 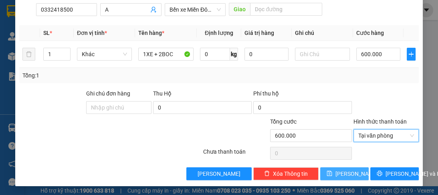 What do you see at coordinates (104, 54) in the screenshot?
I see `span: Khác` at bounding box center [104, 54].